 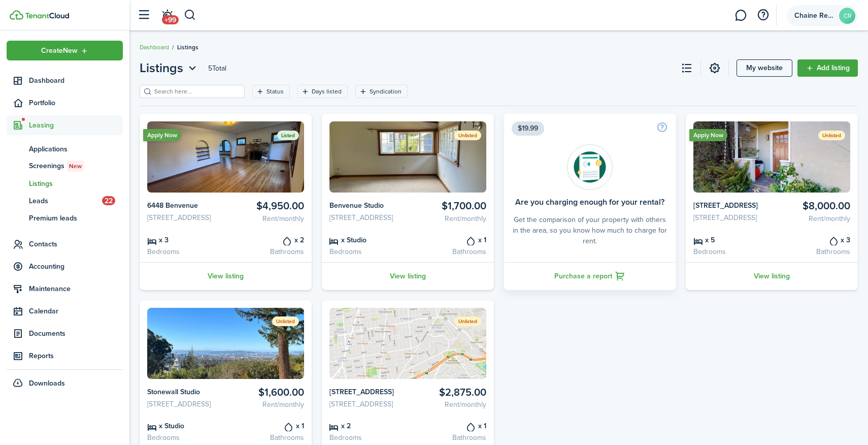 What do you see at coordinates (75, 333) in the screenshot?
I see `span: Documents` at bounding box center [75, 333].